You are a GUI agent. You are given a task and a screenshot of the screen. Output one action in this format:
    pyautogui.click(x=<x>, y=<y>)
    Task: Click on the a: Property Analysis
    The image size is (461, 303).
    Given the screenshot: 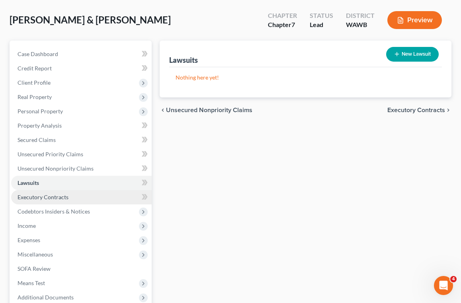 What is the action you would take?
    pyautogui.click(x=81, y=126)
    